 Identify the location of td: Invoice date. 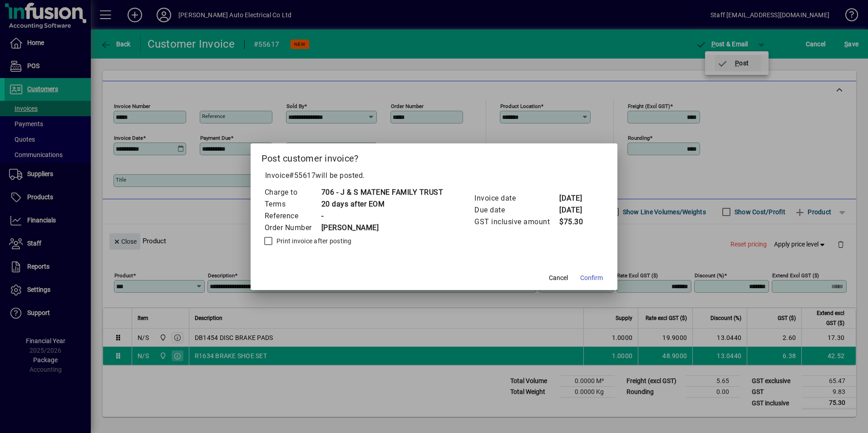
(517, 198).